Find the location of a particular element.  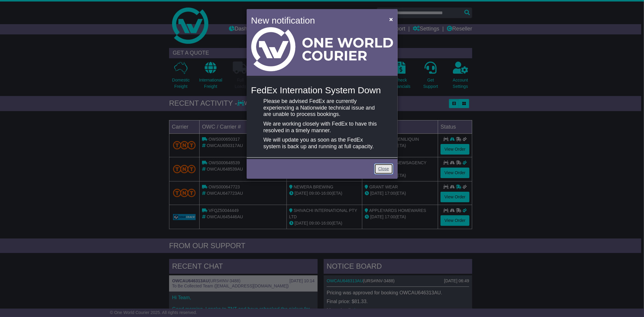

button: Close is located at coordinates (391, 19).